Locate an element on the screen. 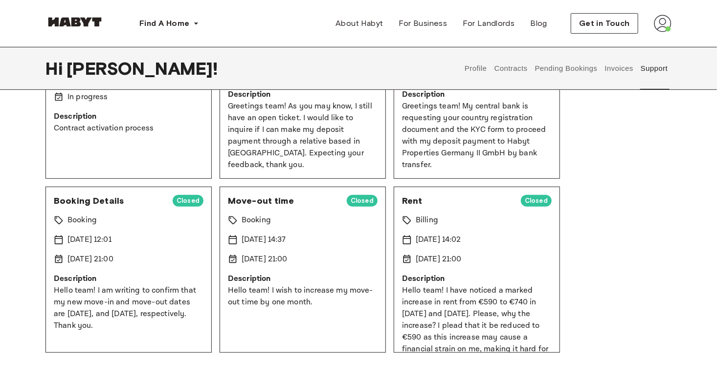  span: Get in Touch is located at coordinates (604, 23).